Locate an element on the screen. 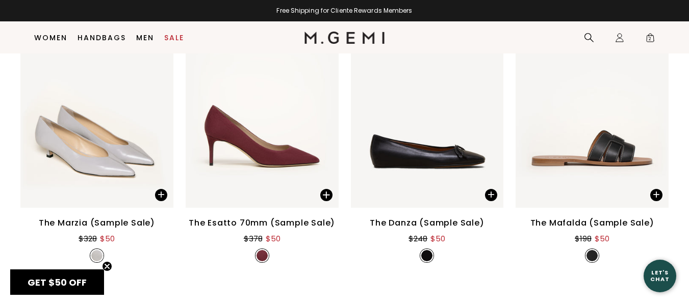 This screenshot has width=689, height=305. a: Handbags is located at coordinates (101, 38).